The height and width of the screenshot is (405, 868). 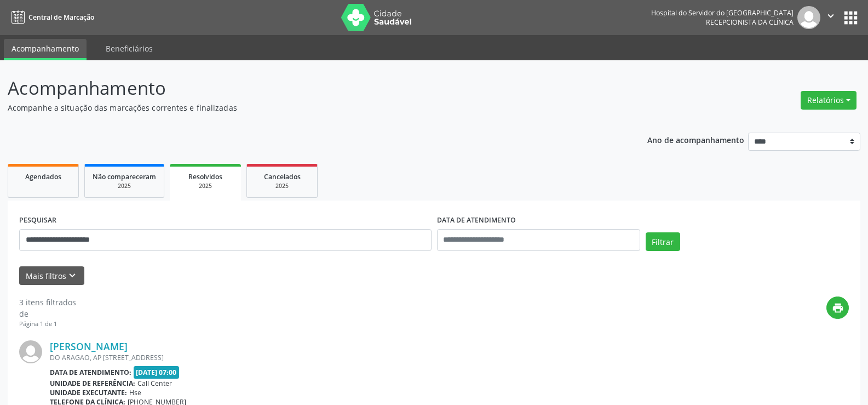 I want to click on a: Central de Marcação, so click(x=51, y=17).